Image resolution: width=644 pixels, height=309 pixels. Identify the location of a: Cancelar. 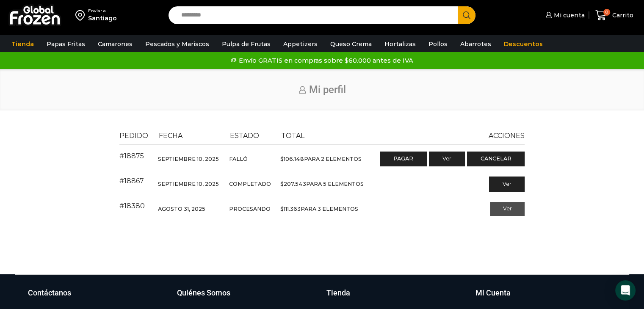
(496, 159).